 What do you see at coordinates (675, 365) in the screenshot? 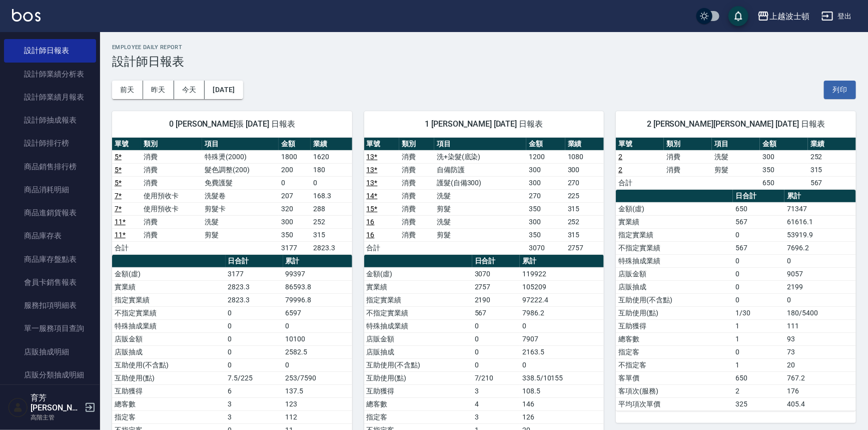
I see `td: 不指定客` at bounding box center [675, 365].